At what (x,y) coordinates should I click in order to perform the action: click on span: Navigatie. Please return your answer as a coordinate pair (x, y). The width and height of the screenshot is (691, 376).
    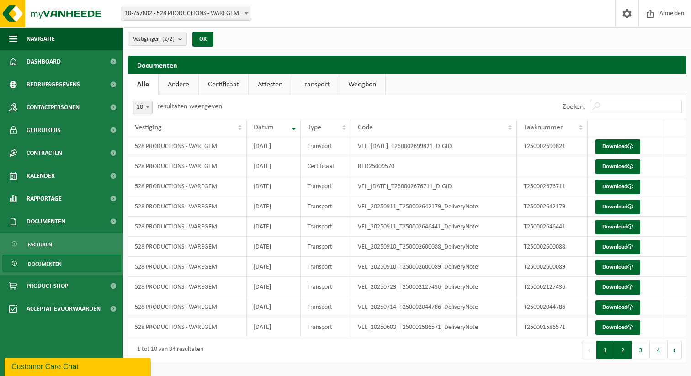
    Looking at the image, I should click on (41, 39).